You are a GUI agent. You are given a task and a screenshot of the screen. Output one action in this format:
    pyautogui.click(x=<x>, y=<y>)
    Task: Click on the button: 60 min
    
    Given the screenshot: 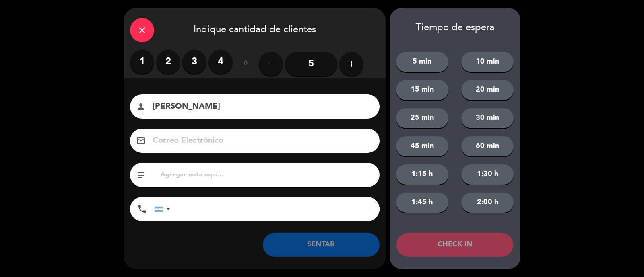 What is the action you would take?
    pyautogui.click(x=488, y=146)
    